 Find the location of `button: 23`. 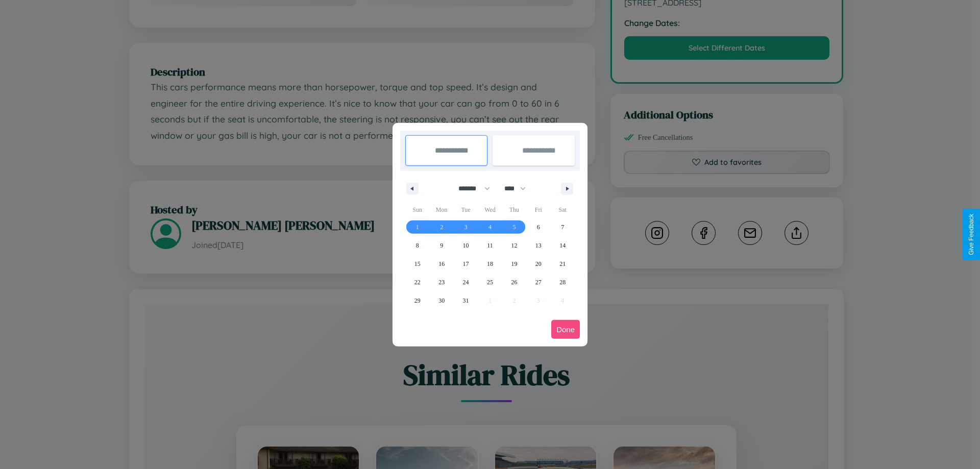

button: 23 is located at coordinates (441, 282).